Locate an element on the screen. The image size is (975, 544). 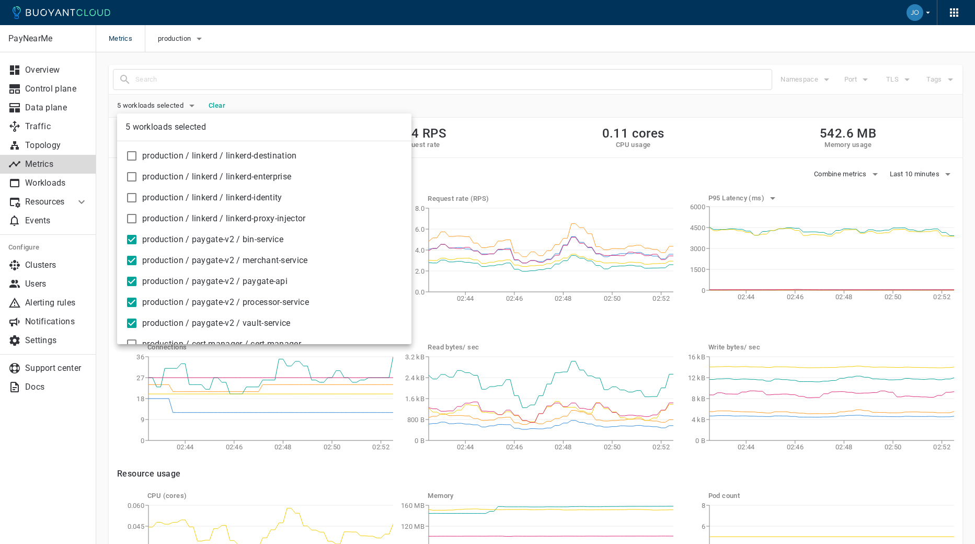
span: production / linkerd / linkerd-proxy-injector is located at coordinates (272, 219).